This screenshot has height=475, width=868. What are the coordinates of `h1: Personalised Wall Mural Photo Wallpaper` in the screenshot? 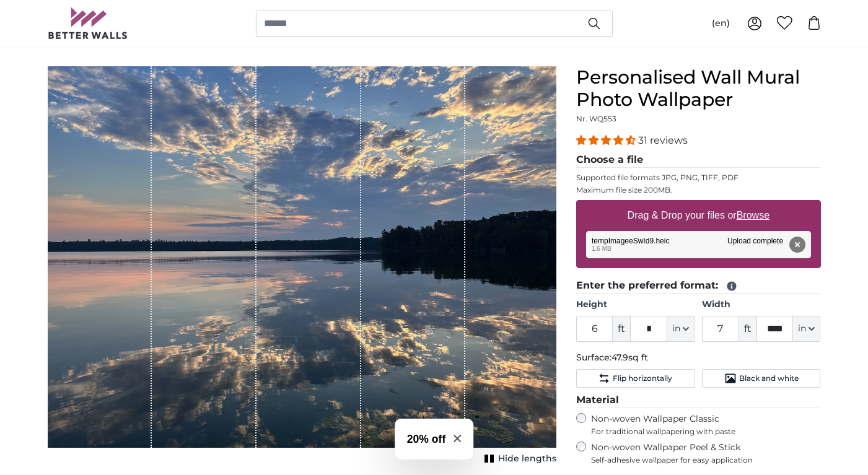 It's located at (698, 88).